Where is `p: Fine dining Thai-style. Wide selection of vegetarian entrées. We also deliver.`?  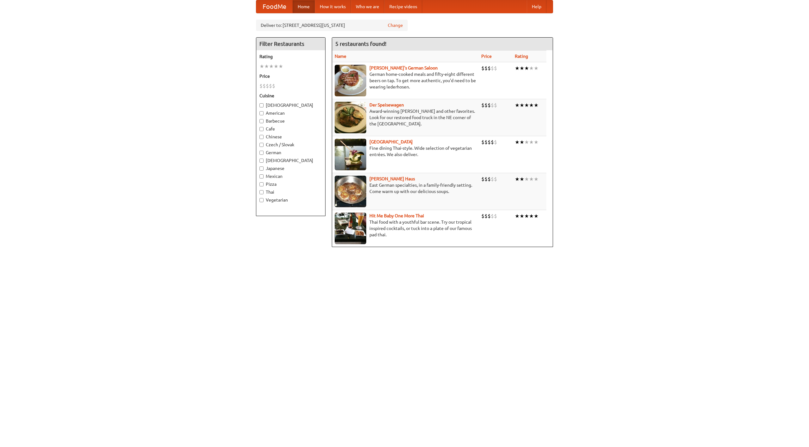 p: Fine dining Thai-style. Wide selection of vegetarian entrées. We also deliver. is located at coordinates (405, 151).